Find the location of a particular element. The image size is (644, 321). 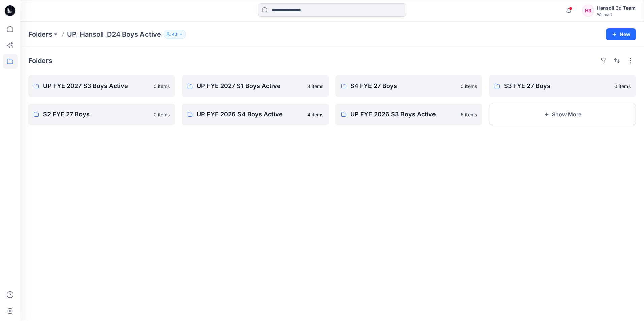

a: UP FYE 2026 S3 Boys Active6 items is located at coordinates (409, 115).